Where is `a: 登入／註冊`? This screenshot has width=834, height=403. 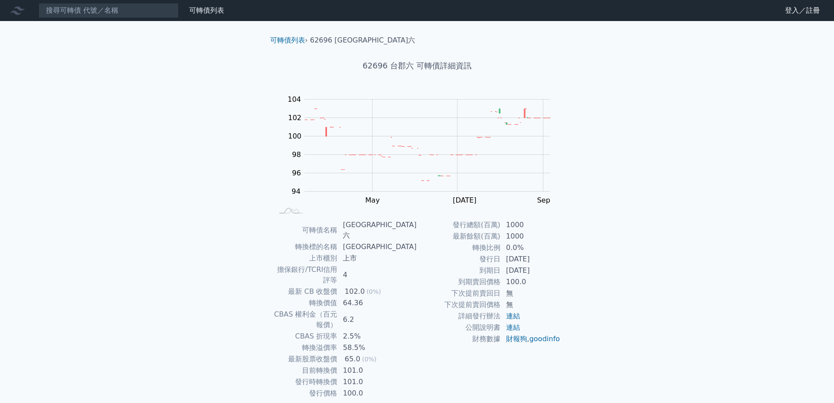 a: 登入／註冊 is located at coordinates (803, 11).